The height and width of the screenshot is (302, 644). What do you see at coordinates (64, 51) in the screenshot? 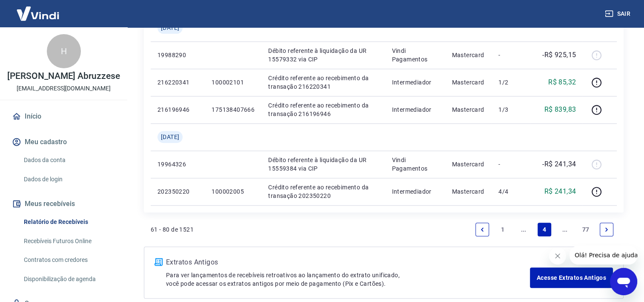
I see `div: H` at bounding box center [64, 51].